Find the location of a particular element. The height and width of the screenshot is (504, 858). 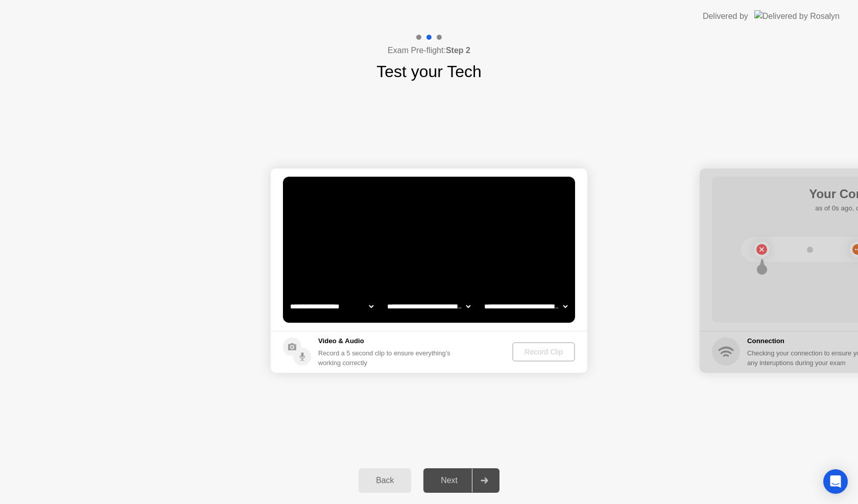

select: Available speakers is located at coordinates (429, 306).